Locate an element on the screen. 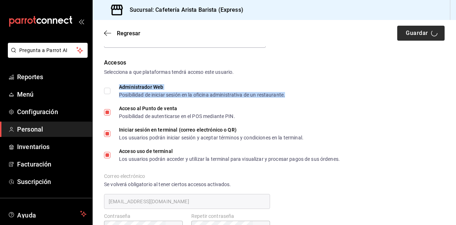  span: Configuración is located at coordinates (52, 112).